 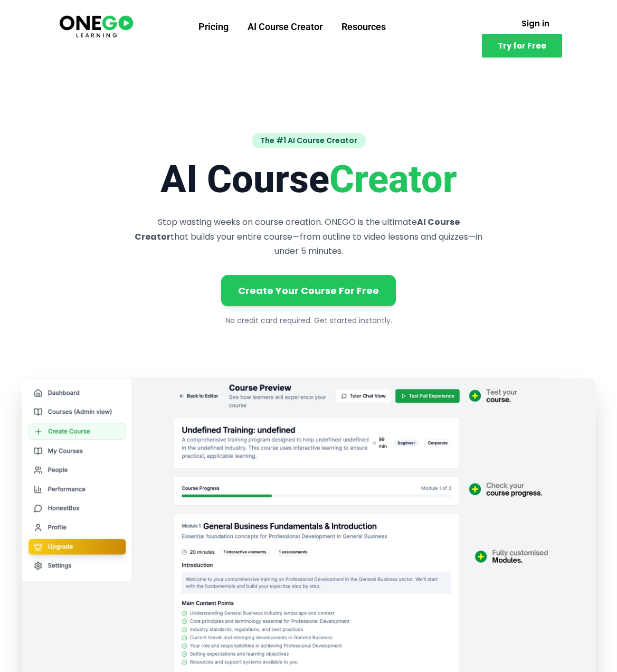 What do you see at coordinates (309, 141) in the screenshot?
I see `span: The #1 AI Course Creator` at bounding box center [309, 141].